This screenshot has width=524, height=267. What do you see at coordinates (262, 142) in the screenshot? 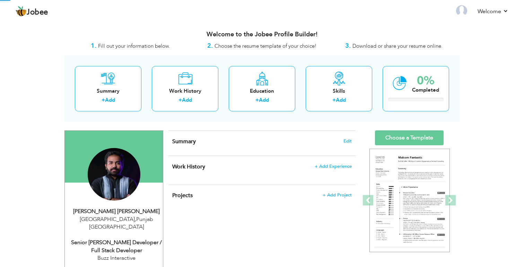
I see `h4: Adding a summary is a quick and easy way to highlight your experience and interests.` at bounding box center [262, 142].